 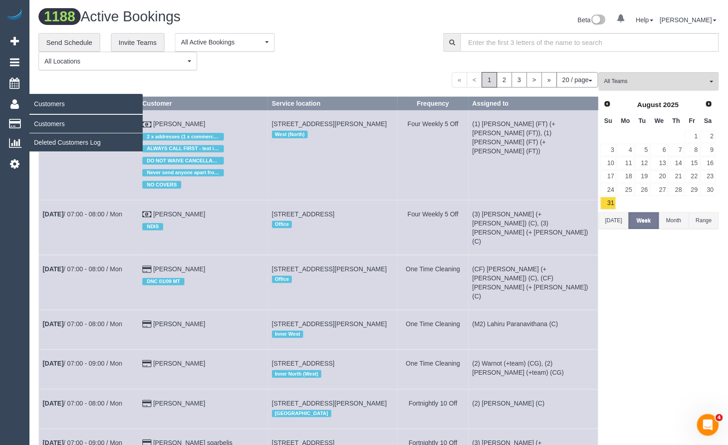 What do you see at coordinates (625, 176) in the screenshot?
I see `a: 18` at bounding box center [625, 176].